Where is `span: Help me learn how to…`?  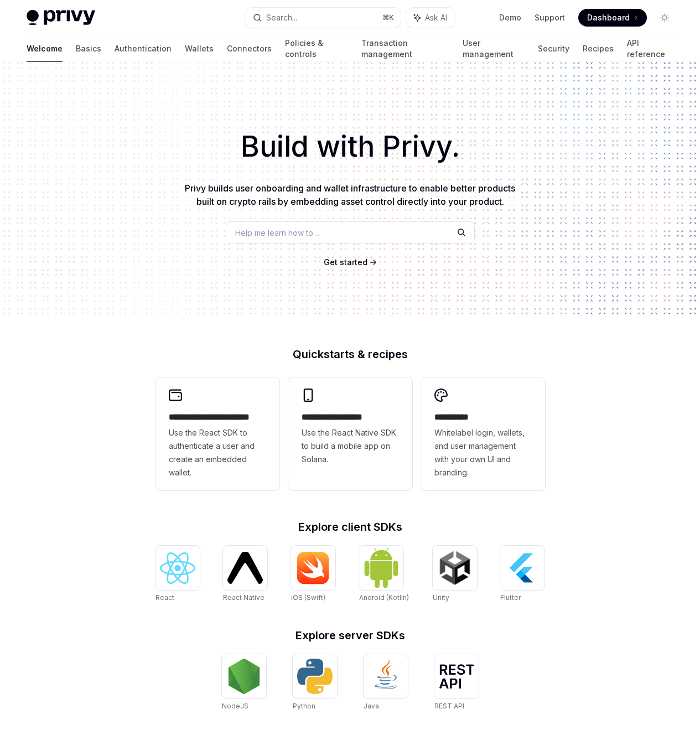
span: Help me learn how to… is located at coordinates (277, 232).